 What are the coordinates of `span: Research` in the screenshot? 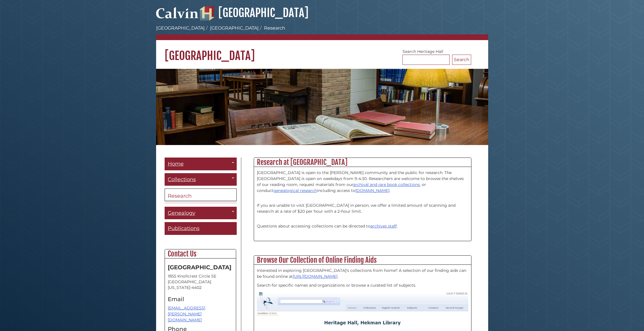 It's located at (180, 196).